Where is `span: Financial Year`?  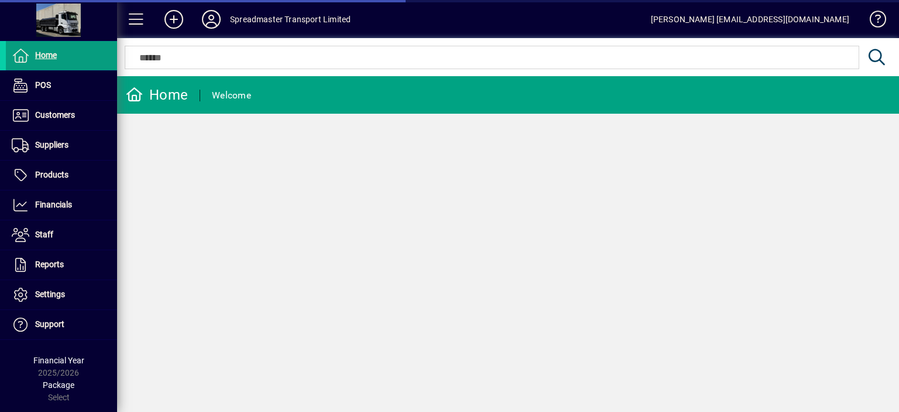
span: Financial Year is located at coordinates (59, 360).